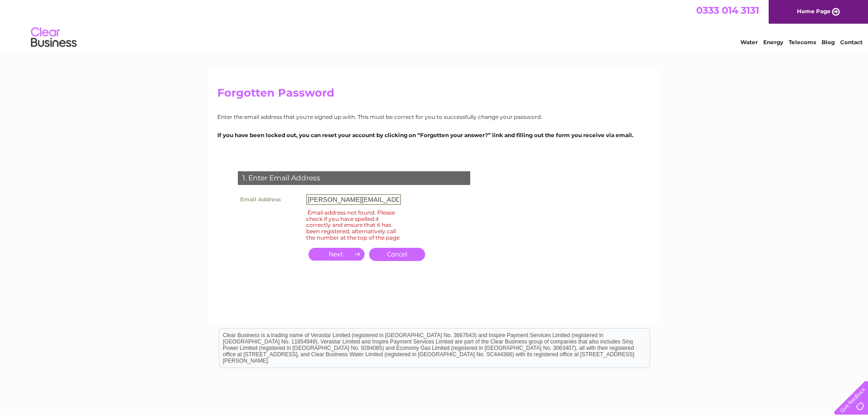  Describe the element at coordinates (728, 10) in the screenshot. I see `a: 0333 014 3131` at that location.